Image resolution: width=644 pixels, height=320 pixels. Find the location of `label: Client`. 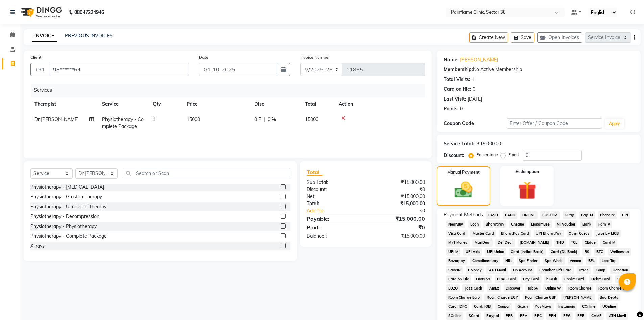

label: Client is located at coordinates (36, 57).